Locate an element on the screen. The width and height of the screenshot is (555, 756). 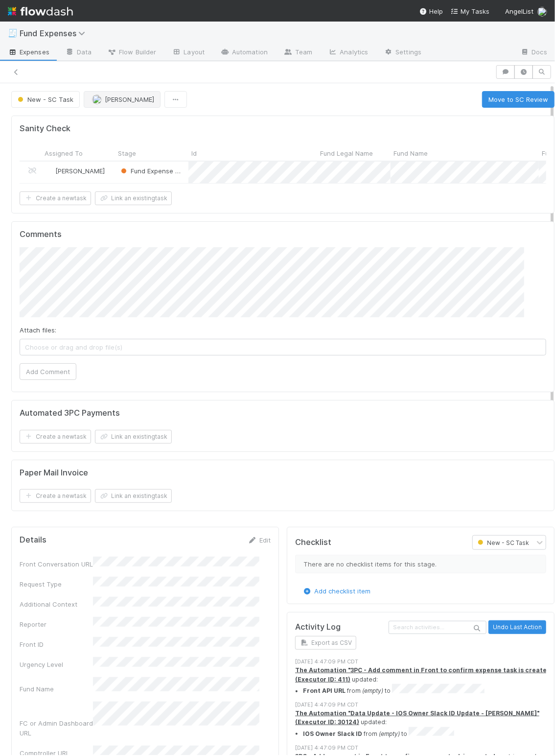
span: Choose or drag and drop file(s) is located at coordinates (283, 347).